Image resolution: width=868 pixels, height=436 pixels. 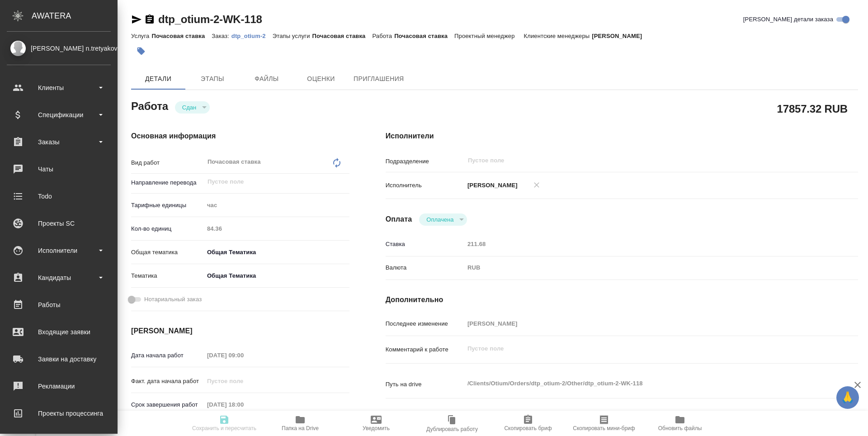 I want to click on button: Обновить файлы, so click(x=680, y=423).